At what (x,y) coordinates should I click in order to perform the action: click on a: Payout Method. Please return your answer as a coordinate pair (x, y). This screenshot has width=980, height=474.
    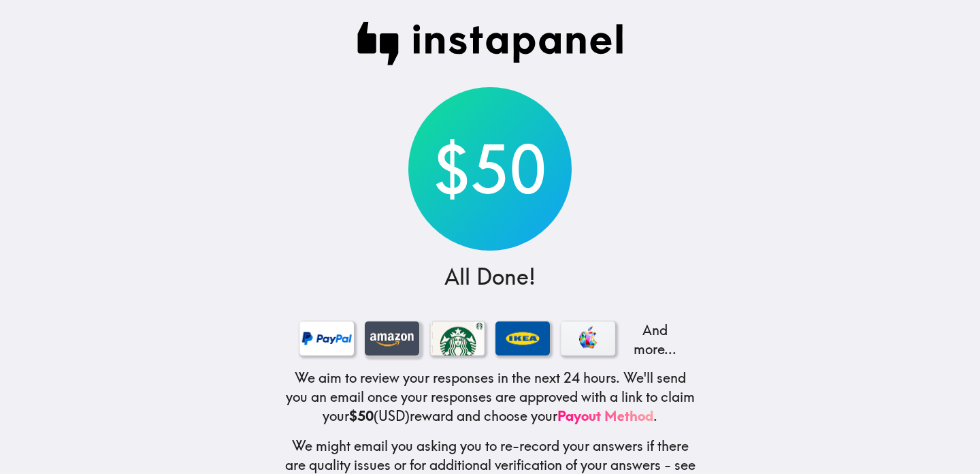
    Looking at the image, I should click on (605, 415).